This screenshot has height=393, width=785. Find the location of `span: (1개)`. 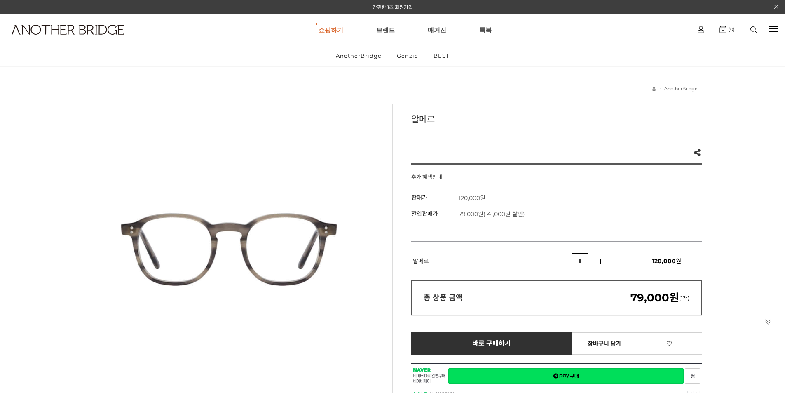

span: (1개) is located at coordinates (660, 298).